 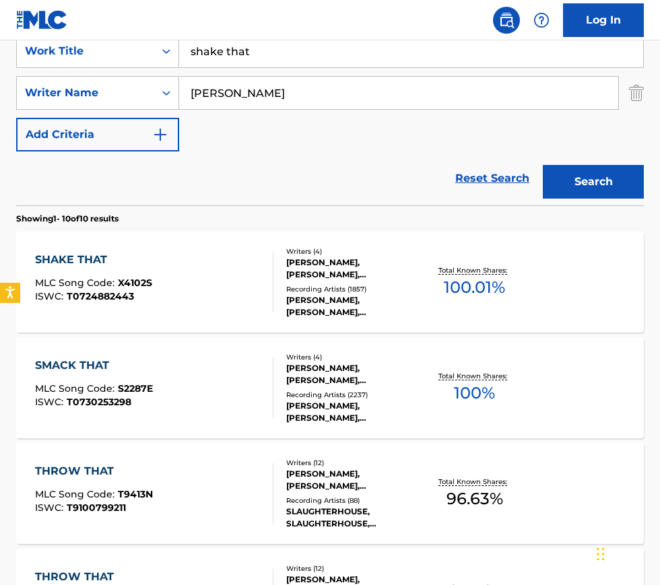 What do you see at coordinates (493, 179) in the screenshot?
I see `a: Reset Search` at bounding box center [493, 179].